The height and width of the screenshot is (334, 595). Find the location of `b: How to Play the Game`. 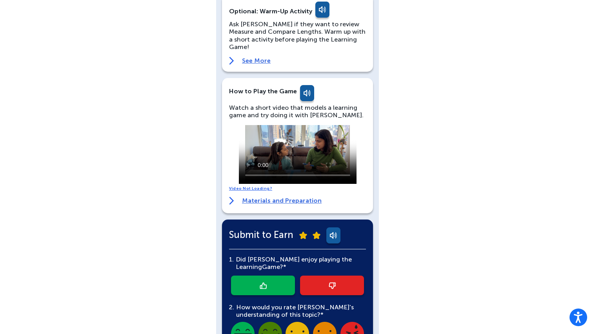

b: How to Play the Game is located at coordinates (263, 91).